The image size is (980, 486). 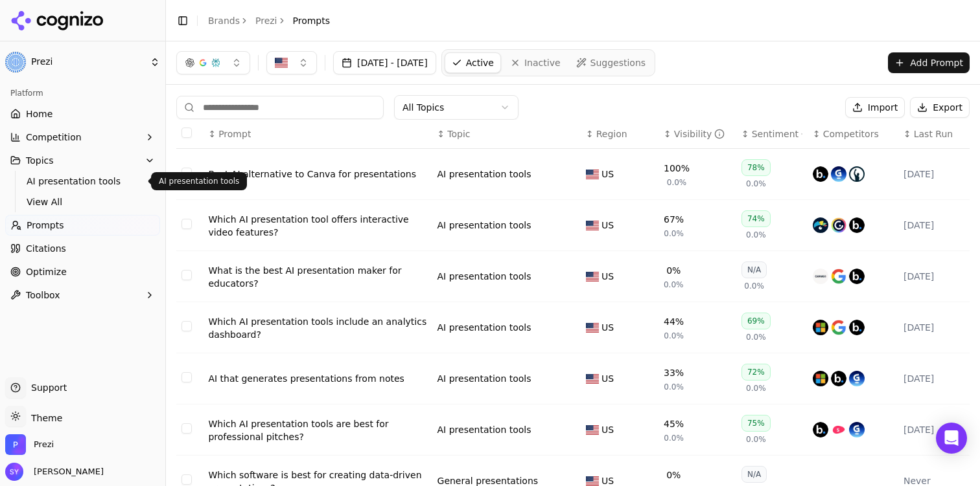 I want to click on a: Active, so click(x=472, y=63).